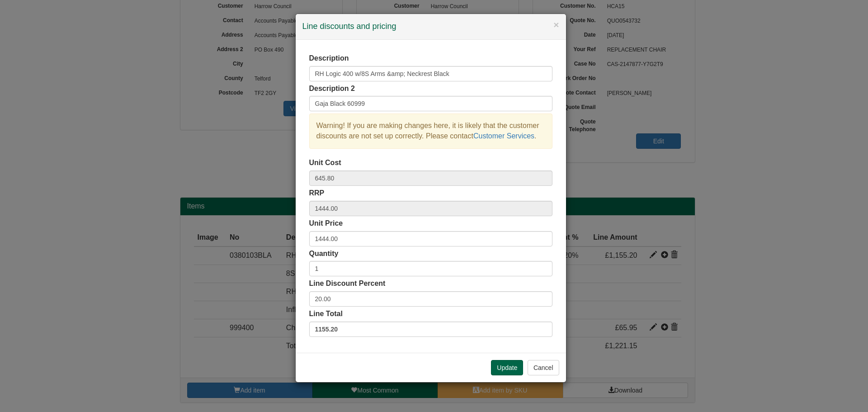  I want to click on label: Unit Cost, so click(325, 163).